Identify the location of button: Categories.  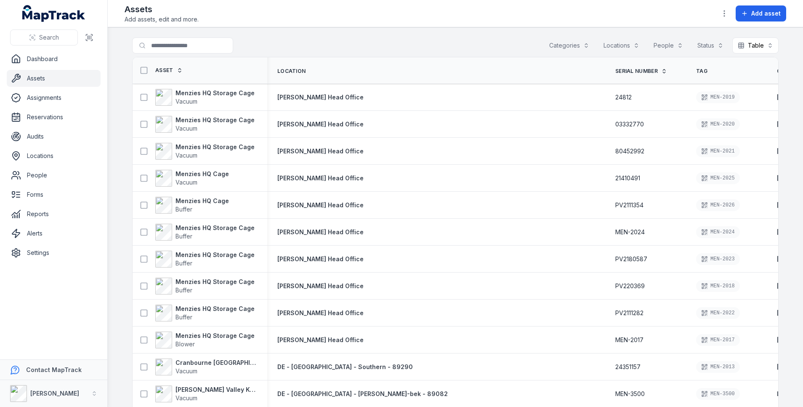
(569, 45).